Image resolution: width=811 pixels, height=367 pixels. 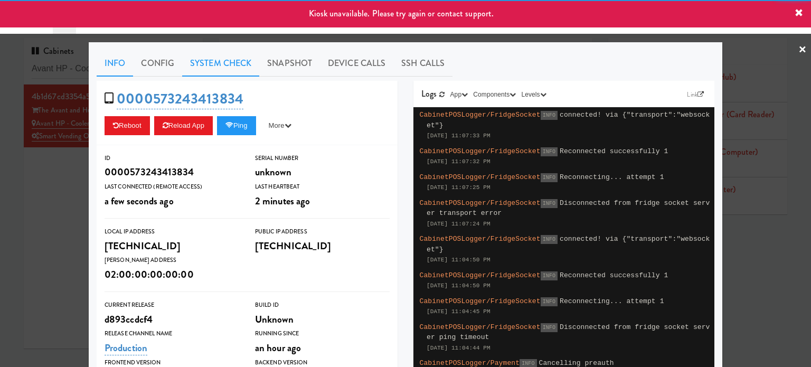 I want to click on button: Components, so click(x=494, y=94).